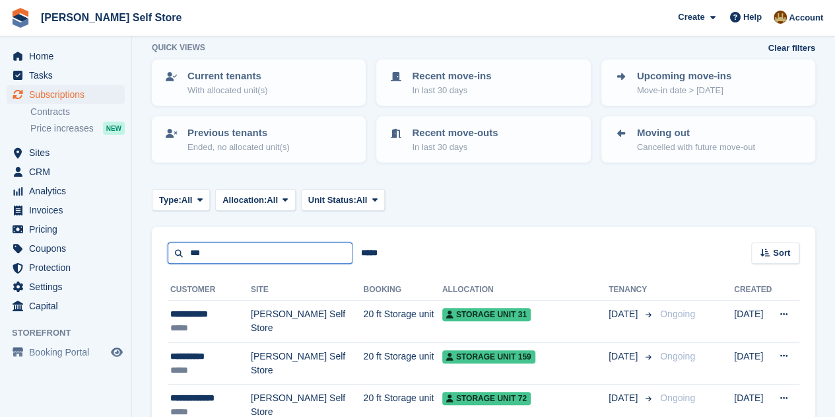 The width and height of the screenshot is (835, 417). I want to click on a: Preview store, so click(117, 352).